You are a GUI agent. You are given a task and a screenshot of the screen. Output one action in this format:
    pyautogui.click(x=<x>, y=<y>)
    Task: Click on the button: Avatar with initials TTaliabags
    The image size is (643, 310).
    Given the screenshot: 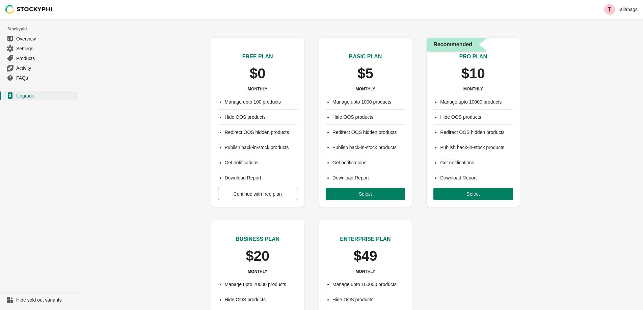 What is the action you would take?
    pyautogui.click(x=621, y=9)
    